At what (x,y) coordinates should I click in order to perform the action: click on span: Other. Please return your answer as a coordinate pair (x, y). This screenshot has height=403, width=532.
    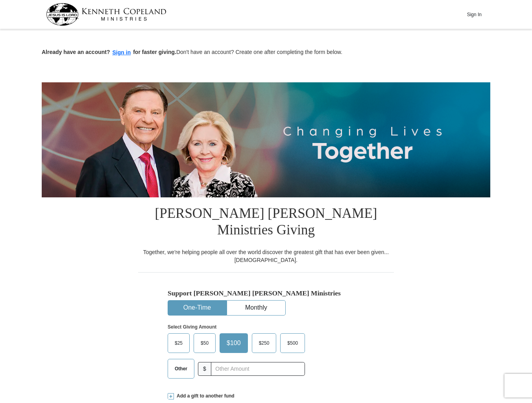
    Looking at the image, I should click on (181, 368).